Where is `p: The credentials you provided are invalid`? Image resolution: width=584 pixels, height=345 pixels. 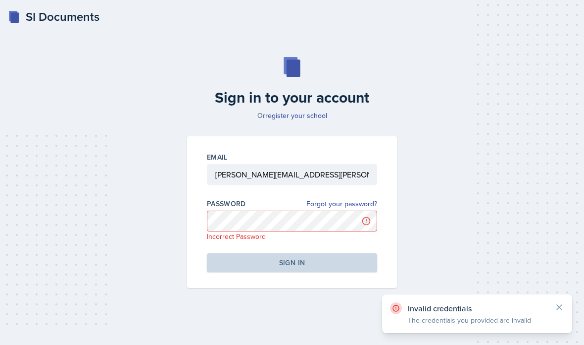 p: The credentials you provided are invalid is located at coordinates (477, 320).